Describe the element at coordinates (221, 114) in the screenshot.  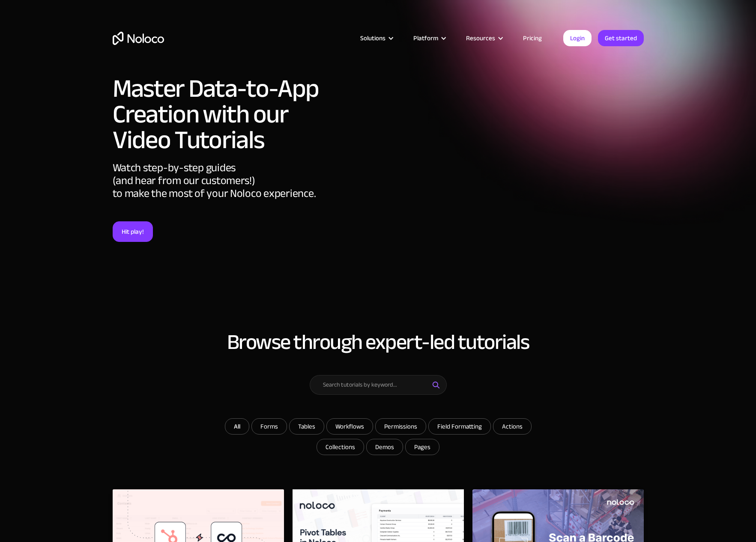
I see `h1: Master Data-to-App Creation with our Video Tutorials` at that location.